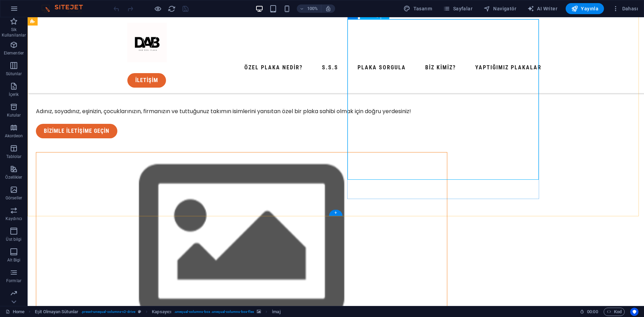 The width and height of the screenshot is (644, 317). I want to click on i: Bu element, arka plan içeriyor, so click(259, 312).